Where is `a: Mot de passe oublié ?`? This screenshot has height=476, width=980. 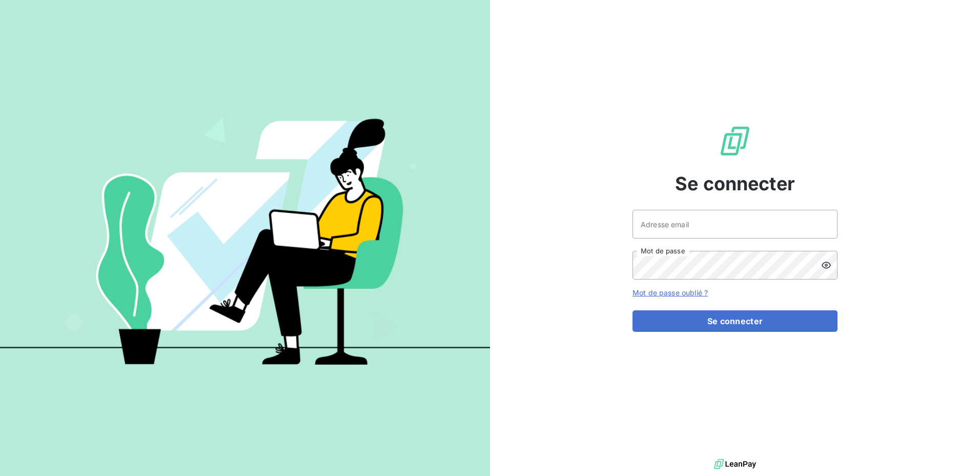 a: Mot de passe oublié ? is located at coordinates (670, 292).